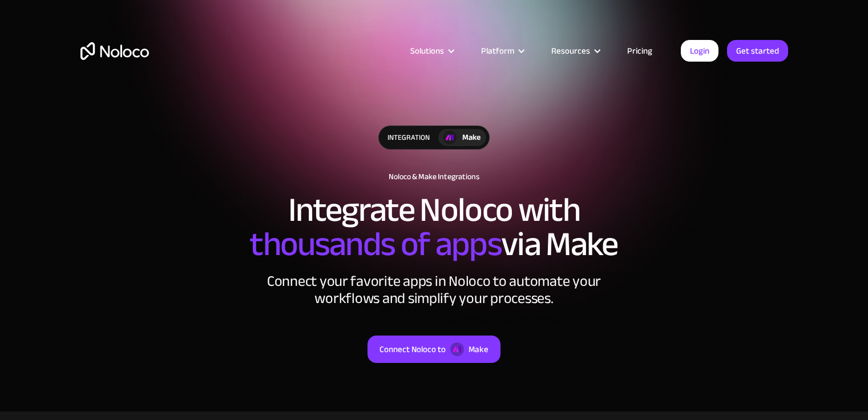 This screenshot has width=868, height=420. I want to click on a: Connect Noloco toMake, so click(434, 349).